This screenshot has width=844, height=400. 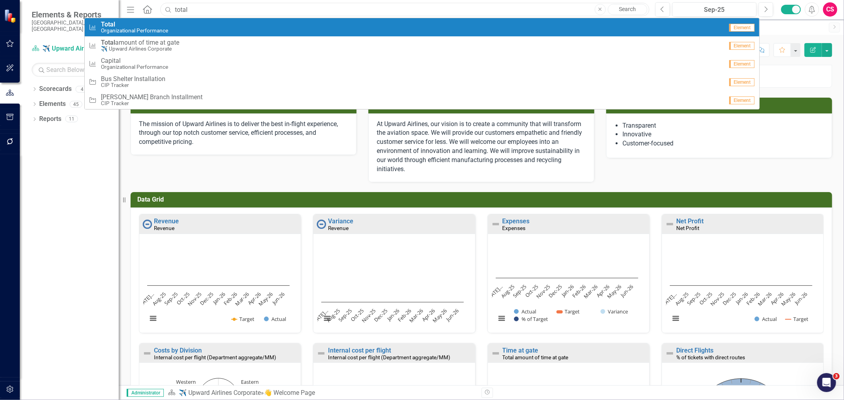 I want to click on a: Revenue, so click(x=166, y=221).